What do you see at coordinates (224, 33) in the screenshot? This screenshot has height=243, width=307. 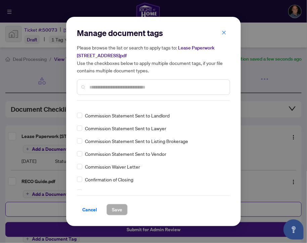 I see `span: close` at bounding box center [224, 33].